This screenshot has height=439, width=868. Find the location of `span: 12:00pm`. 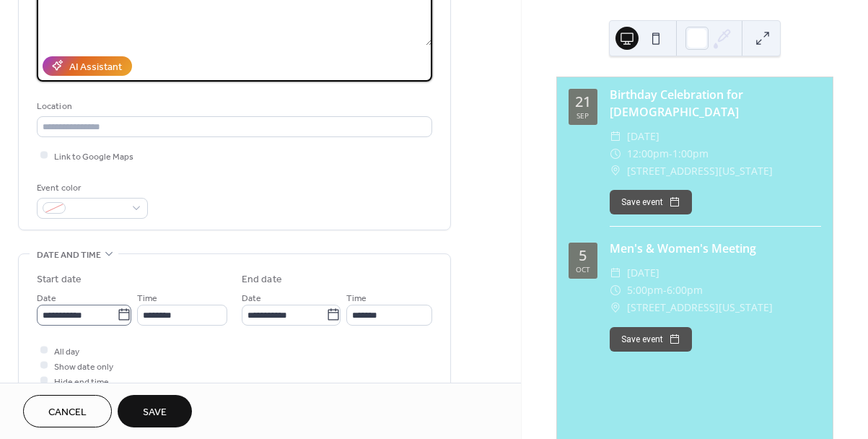

span: 12:00pm is located at coordinates (648, 154).